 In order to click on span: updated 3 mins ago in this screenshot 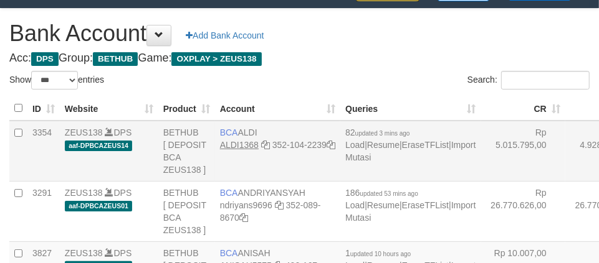, I will do `click(382, 133)`.